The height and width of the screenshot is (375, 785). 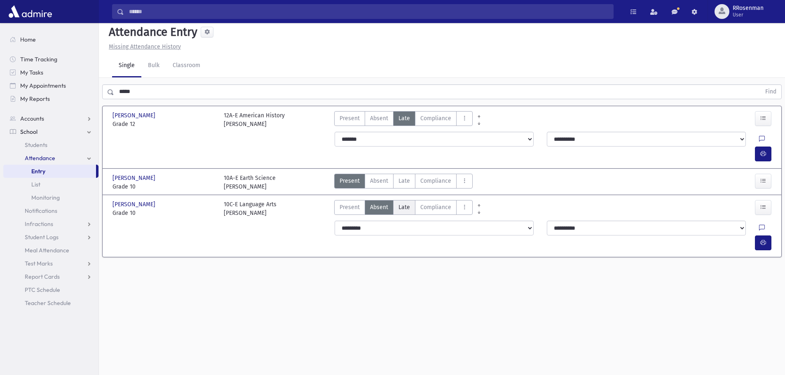 I want to click on span: My Tasks, so click(x=32, y=73).